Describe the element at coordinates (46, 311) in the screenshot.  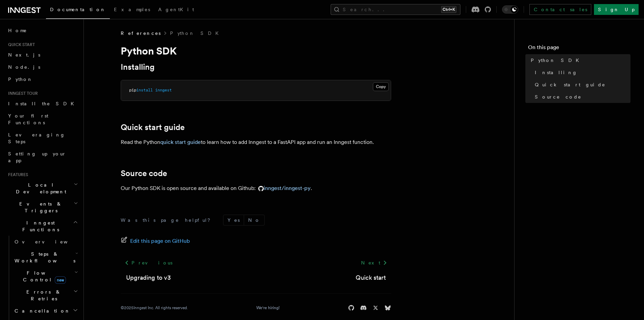
I see `button: Cancellation` at that location.